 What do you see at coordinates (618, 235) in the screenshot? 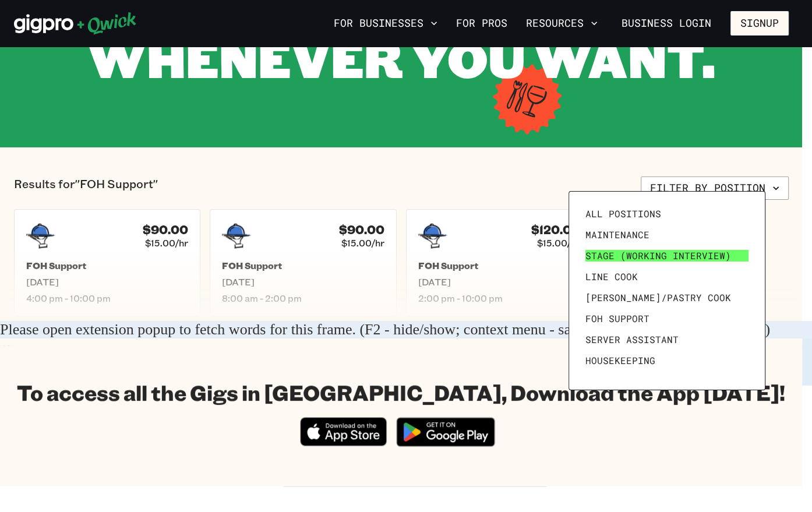
I see `span: Maintenance` at bounding box center [618, 235].